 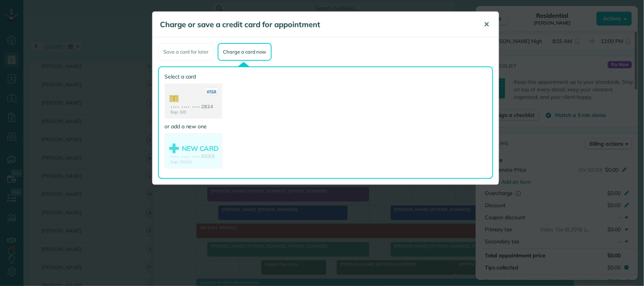 What do you see at coordinates (244, 52) in the screenshot?
I see `div: Charge a card now` at bounding box center [244, 52].